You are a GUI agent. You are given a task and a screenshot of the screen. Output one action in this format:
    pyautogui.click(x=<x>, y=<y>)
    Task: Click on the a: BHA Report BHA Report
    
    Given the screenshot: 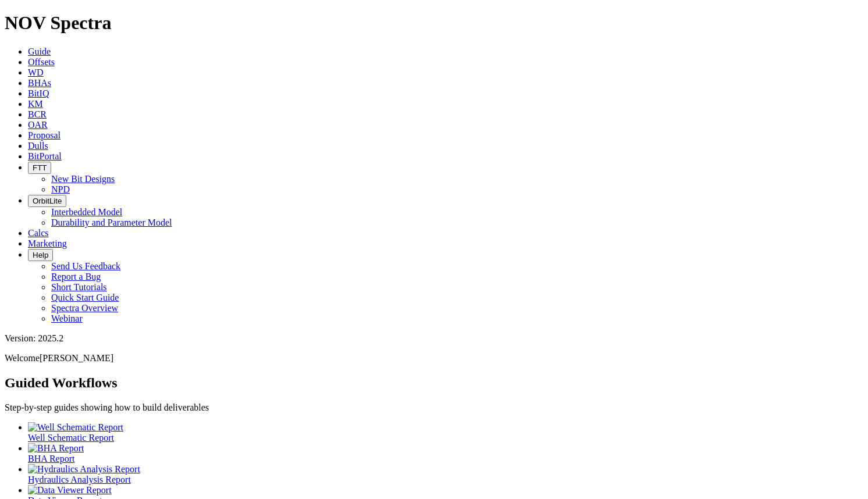 What is the action you would take?
    pyautogui.click(x=446, y=453)
    